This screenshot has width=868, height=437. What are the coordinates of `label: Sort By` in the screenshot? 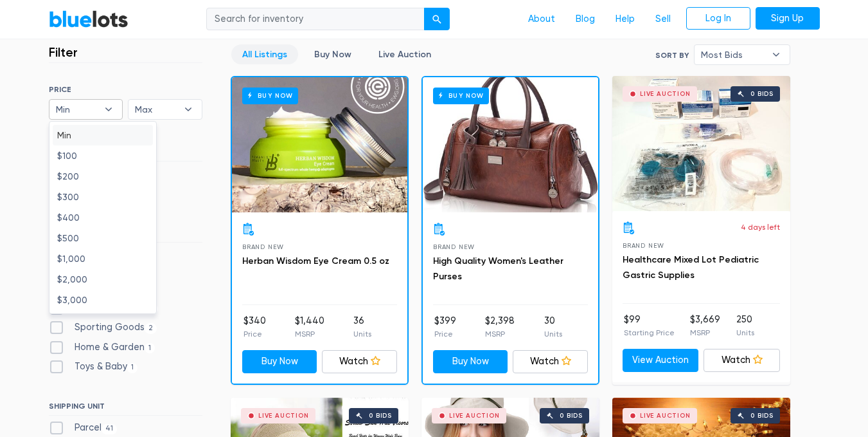 It's located at (672, 55).